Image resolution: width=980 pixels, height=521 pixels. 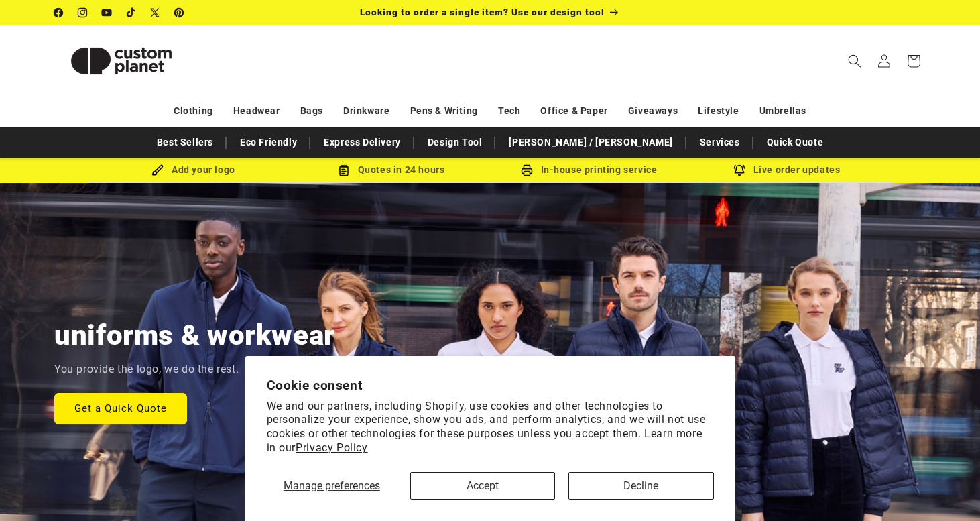 What do you see at coordinates (121, 408) in the screenshot?
I see `a: Get a Quick Quote` at bounding box center [121, 408].